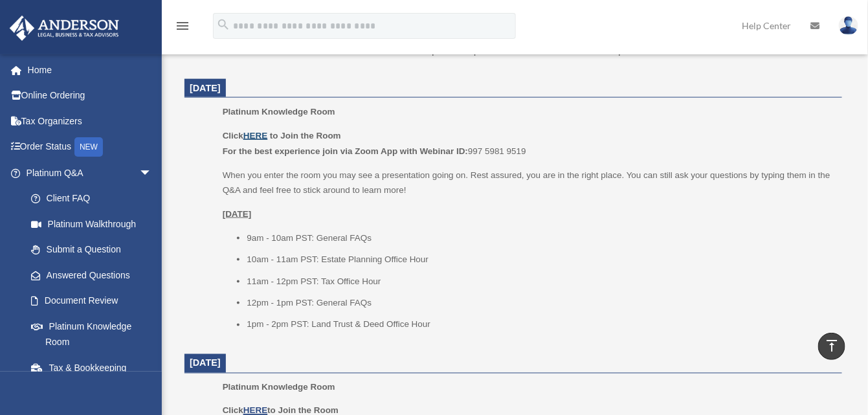  What do you see at coordinates (94, 224) in the screenshot?
I see `a: Platinum Walkthrough` at bounding box center [94, 224].